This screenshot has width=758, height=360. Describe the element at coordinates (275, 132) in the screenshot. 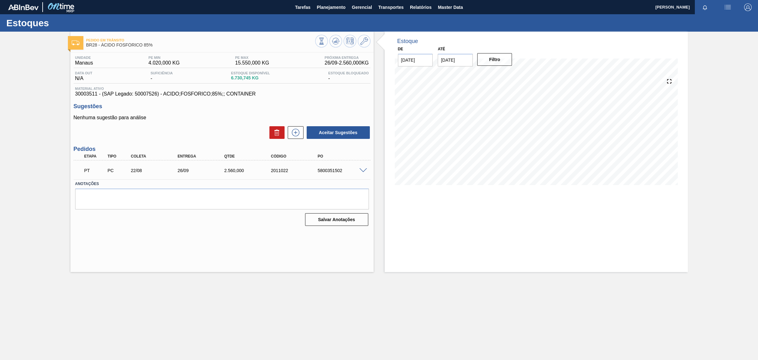

I see `div: Excluir Sugestões` at that location.